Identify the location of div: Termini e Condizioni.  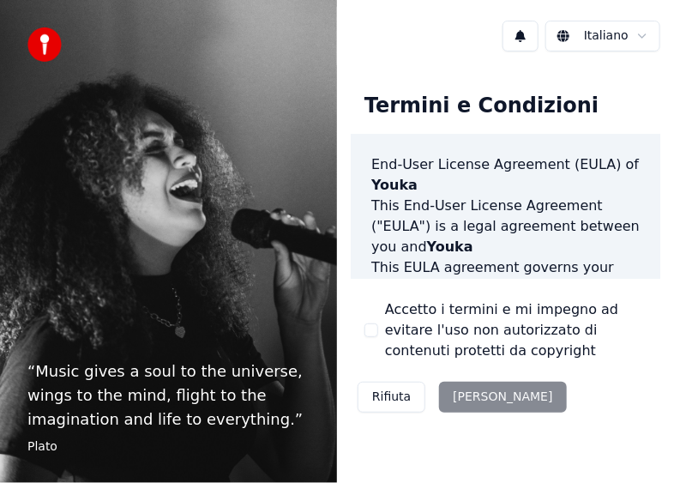
(481, 106).